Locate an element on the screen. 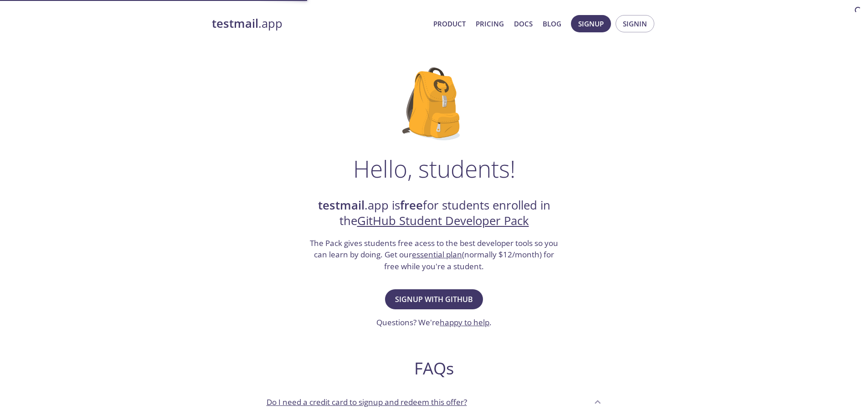 The image size is (868, 415). h3: Questions? We're . is located at coordinates (434, 323).